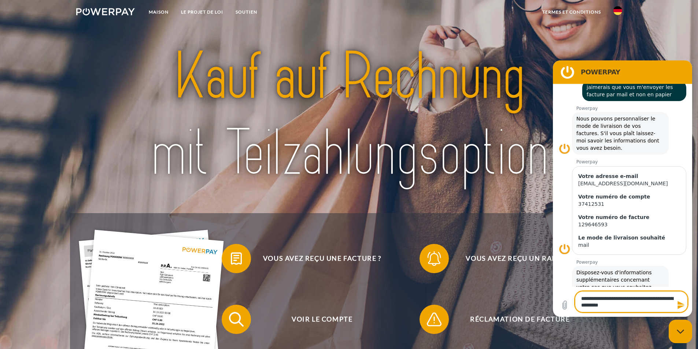 Image resolution: width=698 pixels, height=349 pixels. What do you see at coordinates (515, 259) in the screenshot?
I see `a: Vous avez reçu un rappel ?` at bounding box center [515, 259].